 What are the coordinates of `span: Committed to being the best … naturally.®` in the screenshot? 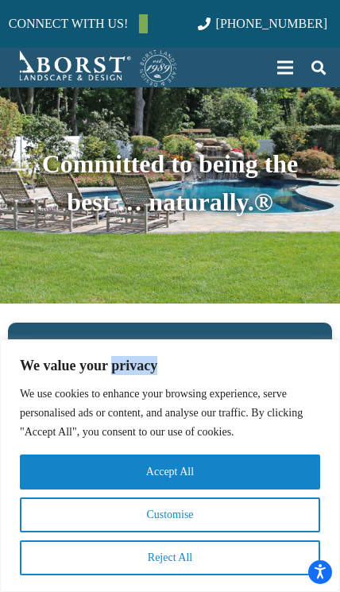 It's located at (170, 183).